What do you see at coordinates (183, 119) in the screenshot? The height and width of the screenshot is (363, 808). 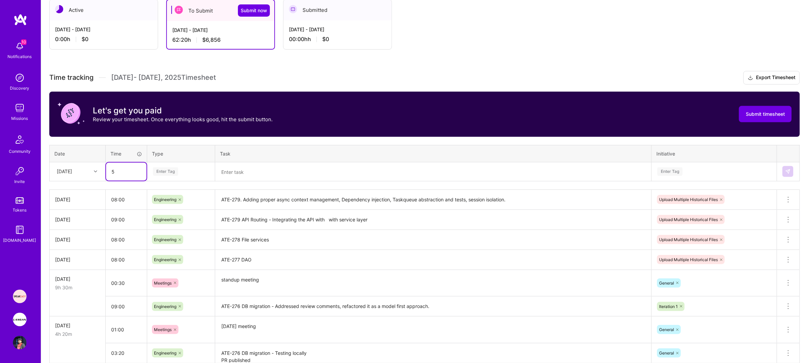 I see `p: Review your timesheet. Once everything looks good, hit the submit button.` at bounding box center [183, 119].